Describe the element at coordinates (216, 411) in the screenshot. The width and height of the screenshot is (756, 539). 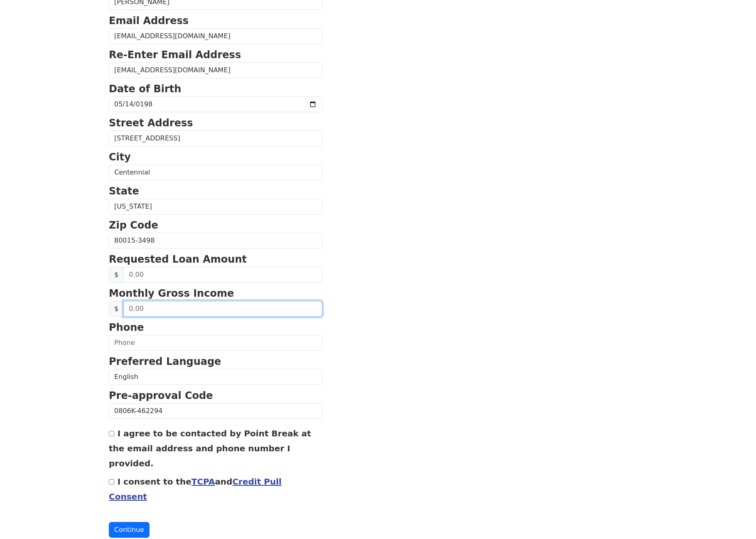
I see `input: Pre-approval Code` at that location.